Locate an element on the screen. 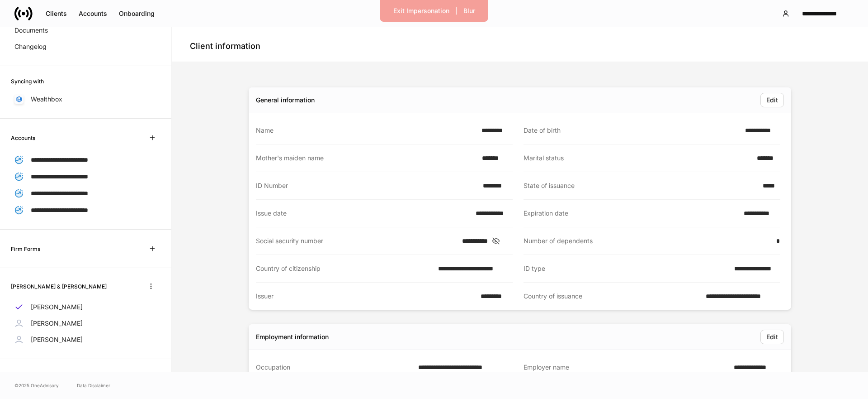 The image size is (868, 399). div: Date of birth is located at coordinates (631, 130).